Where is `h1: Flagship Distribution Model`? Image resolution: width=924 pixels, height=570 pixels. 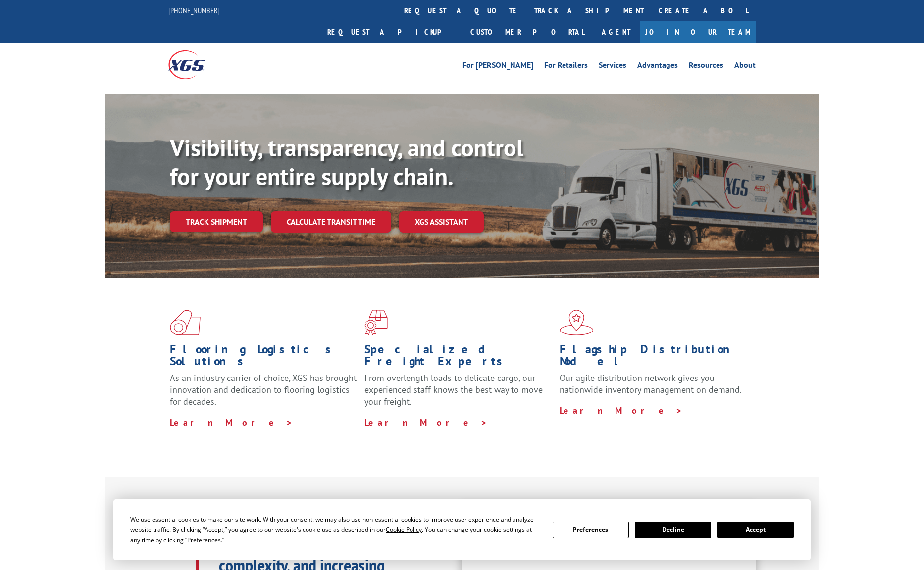
h1: Flagship Distribution Model is located at coordinates (653, 358).